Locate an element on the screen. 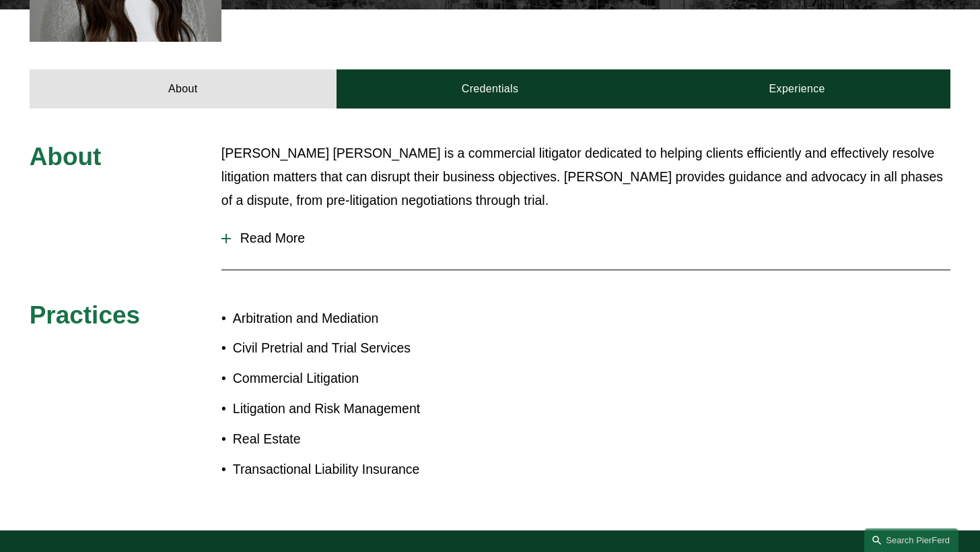 The width and height of the screenshot is (980, 552). p: Litigation and Risk Management is located at coordinates (361, 408).